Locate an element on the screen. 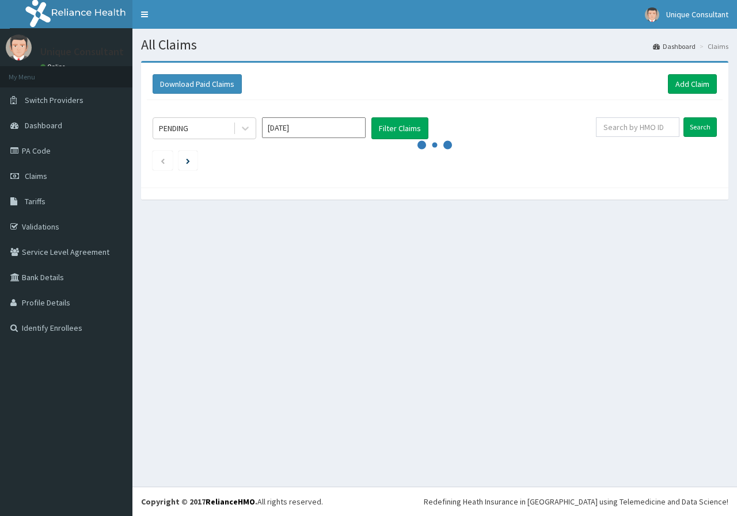 The width and height of the screenshot is (737, 516). h1: All Claims is located at coordinates (435, 45).